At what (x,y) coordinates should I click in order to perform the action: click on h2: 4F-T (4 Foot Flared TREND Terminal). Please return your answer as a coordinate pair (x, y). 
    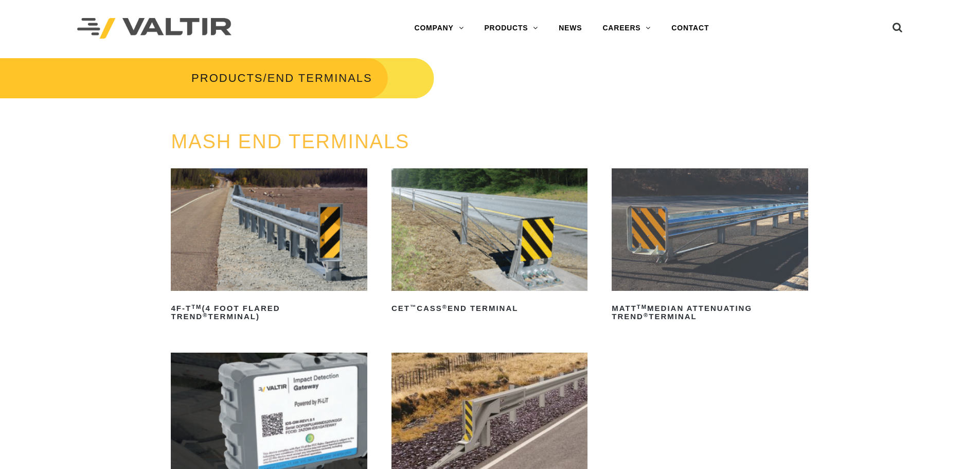
    Looking at the image, I should click on (269, 312).